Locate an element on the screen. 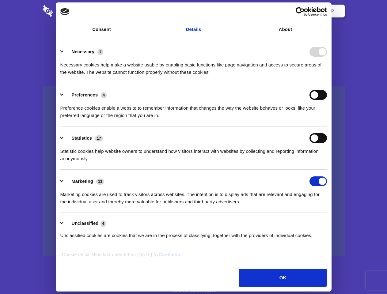 The image size is (387, 294). div: Necessary cookies help make a website usable by enabling basic functions like page navigation and... is located at coordinates (193, 66).